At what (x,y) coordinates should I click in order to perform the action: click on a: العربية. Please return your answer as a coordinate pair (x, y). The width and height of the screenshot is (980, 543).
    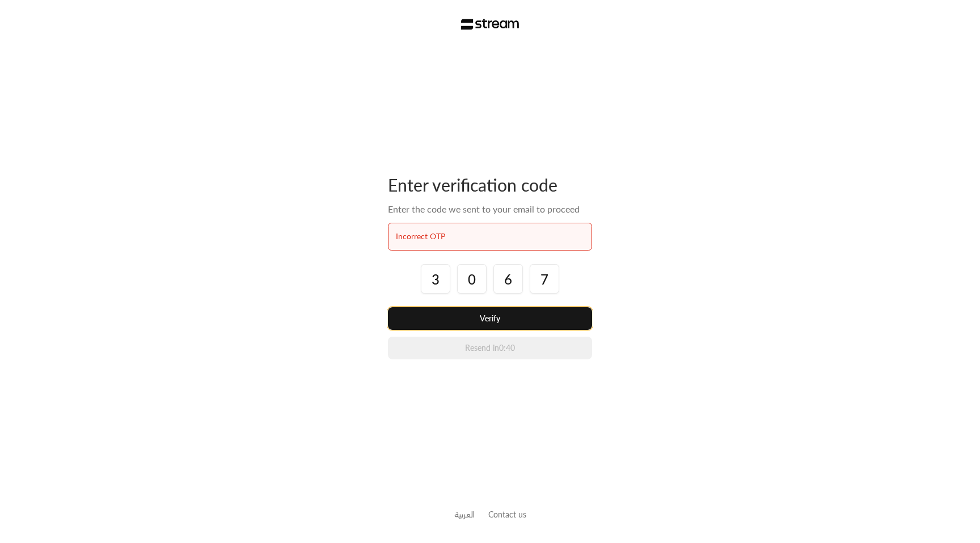
    Looking at the image, I should click on (465, 514).